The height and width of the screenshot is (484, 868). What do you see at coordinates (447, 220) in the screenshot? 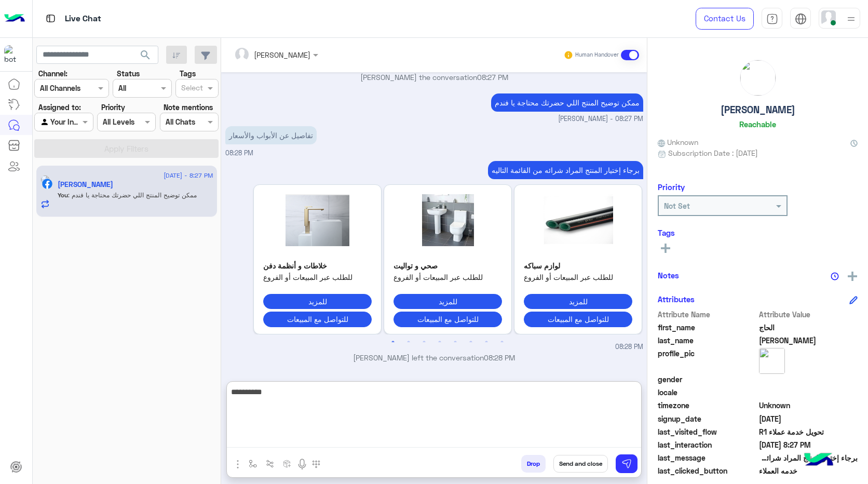
I see `img: %D8%B5%D8%AD%D9%8A%20%D9%88%D8%AA%D9%88%D8%A7%D9%84%D9%8A%D8%AA.jpg` at bounding box center [447, 220].